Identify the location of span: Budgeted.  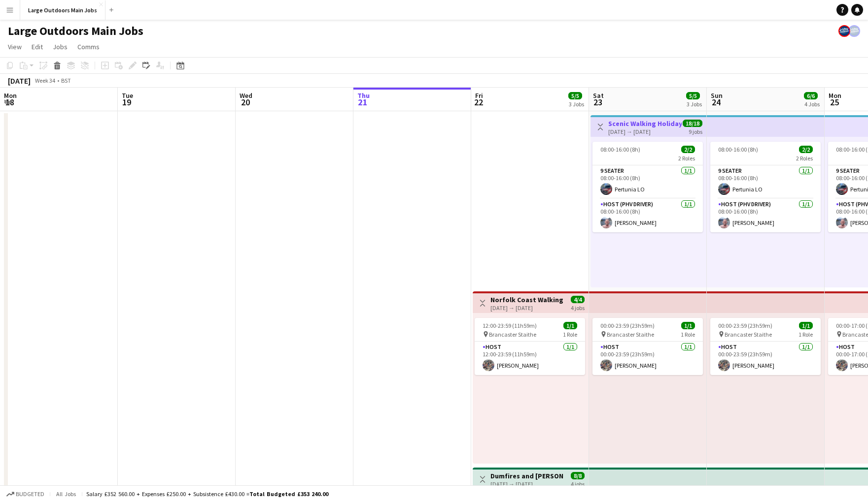
(30, 494).